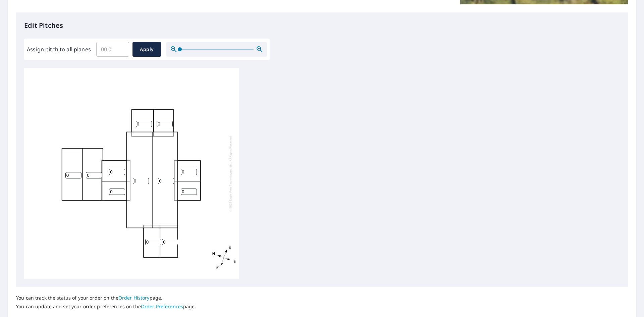  I want to click on button: Apply, so click(147, 49).